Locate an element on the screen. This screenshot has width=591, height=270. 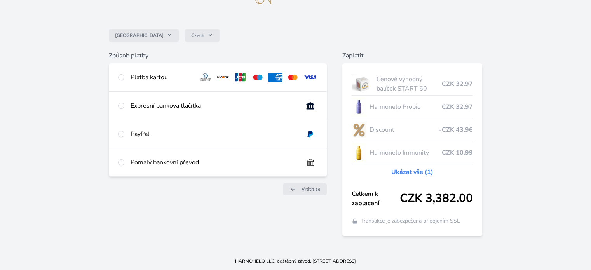
a: Vrátit se is located at coordinates (305, 189).